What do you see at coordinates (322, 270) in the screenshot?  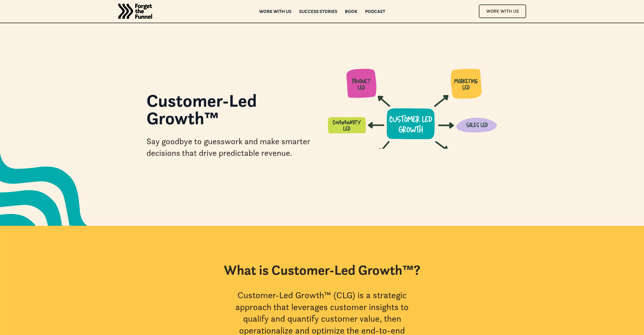 I see `h2: What is Customer-Led Growth™?` at bounding box center [322, 270].